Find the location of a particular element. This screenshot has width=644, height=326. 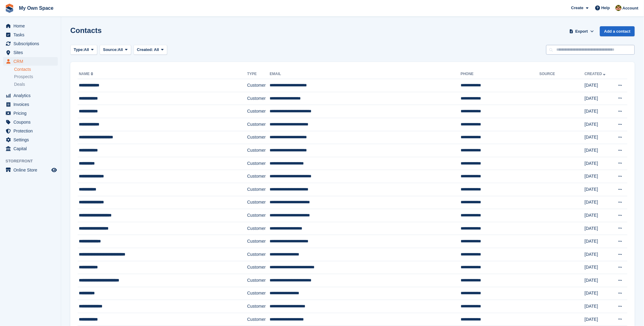

th: Email is located at coordinates (366, 74).